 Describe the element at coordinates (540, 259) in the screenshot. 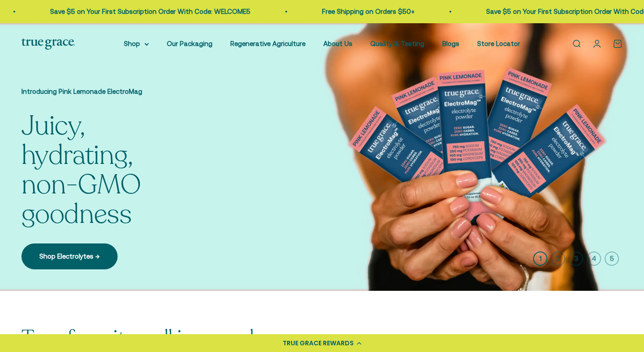

I see `button: 1` at that location.